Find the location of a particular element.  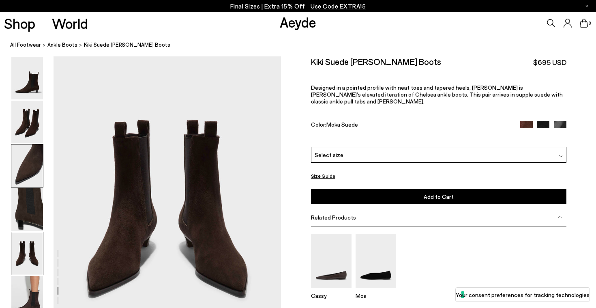

a: 0 is located at coordinates (584, 23).